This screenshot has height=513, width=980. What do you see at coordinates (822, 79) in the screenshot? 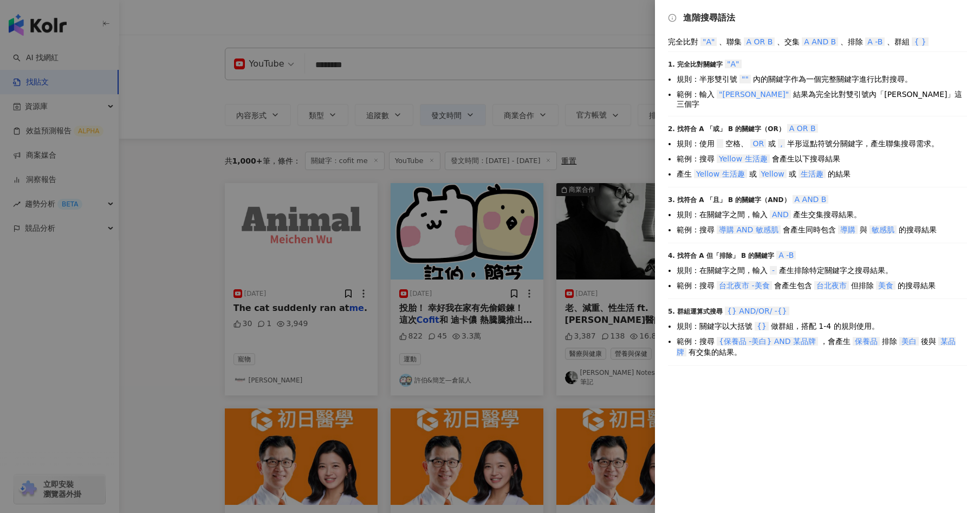
I see `li: 規則：半形雙引號 內的關鍵字作為一個完整關鍵字進行比對搜尋。` at bounding box center [822, 79].